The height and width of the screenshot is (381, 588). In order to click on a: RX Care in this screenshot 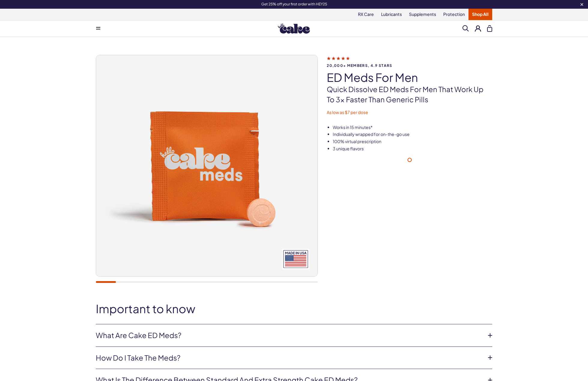, I will do `click(366, 14)`.